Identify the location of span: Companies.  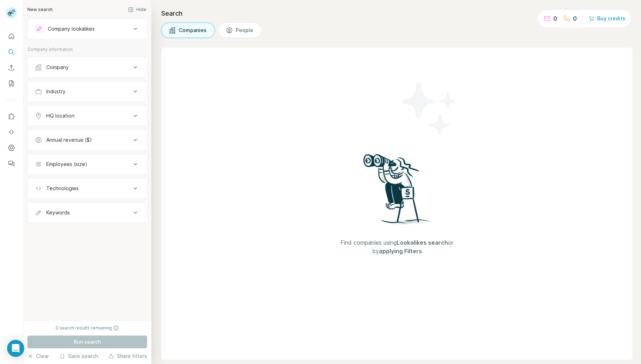
(193, 30).